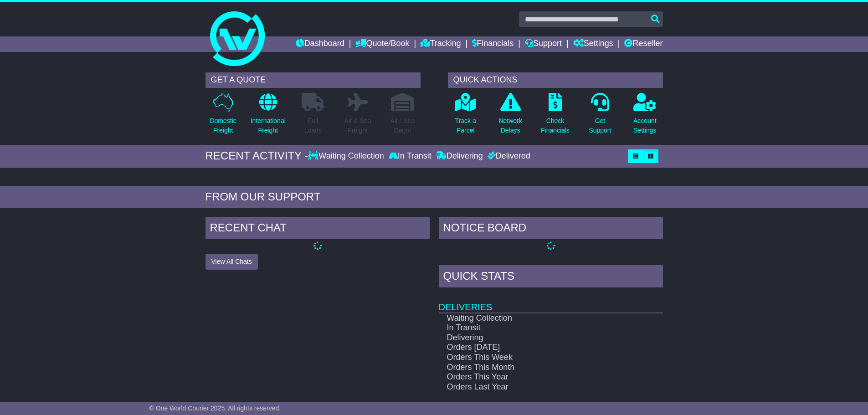 The height and width of the screenshot is (415, 868). I want to click on td: Orders This Month, so click(534, 368).